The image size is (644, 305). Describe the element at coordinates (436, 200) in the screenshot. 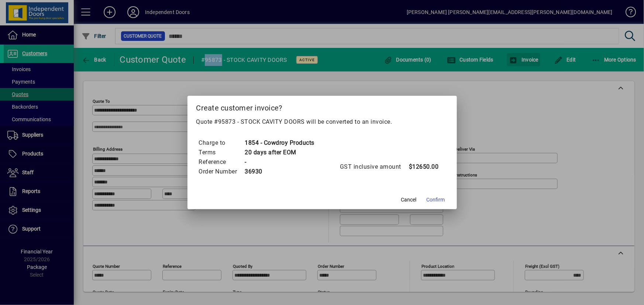

I see `span: Confirm` at that location.